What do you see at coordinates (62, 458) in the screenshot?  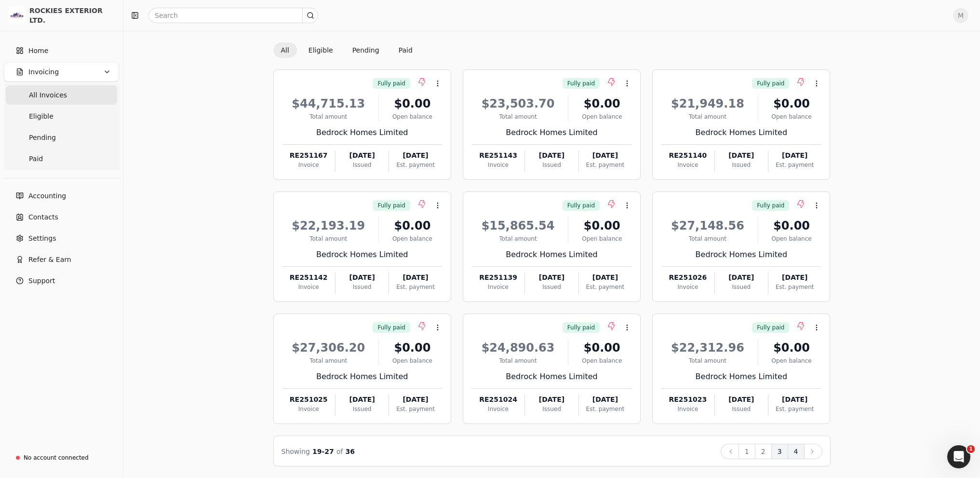 I see `a: No account connected` at bounding box center [62, 458].